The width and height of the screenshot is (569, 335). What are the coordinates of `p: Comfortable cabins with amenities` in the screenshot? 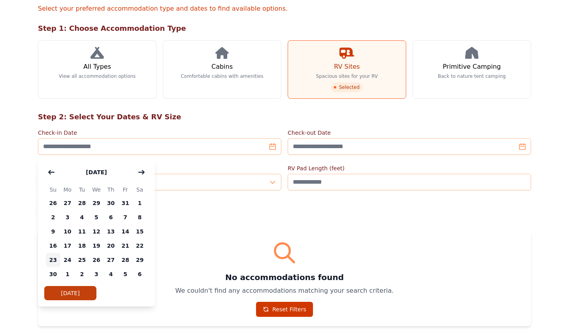 It's located at (222, 76).